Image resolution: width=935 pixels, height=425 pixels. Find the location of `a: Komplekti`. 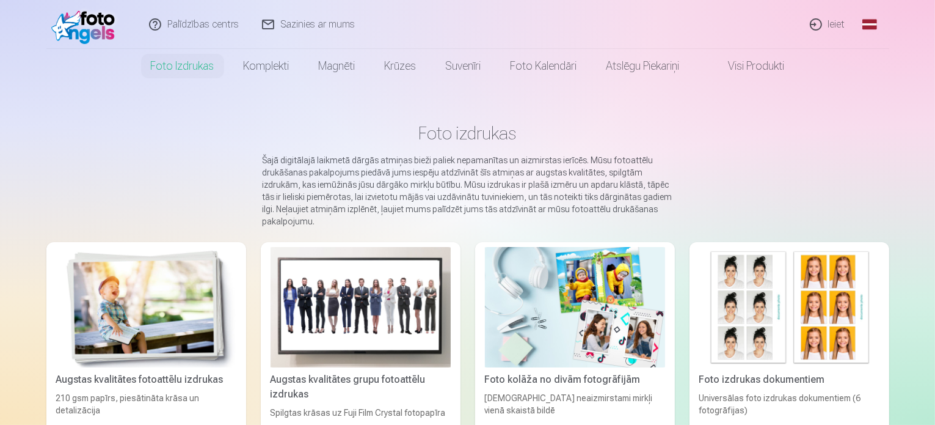

a: Komplekti is located at coordinates (266, 66).